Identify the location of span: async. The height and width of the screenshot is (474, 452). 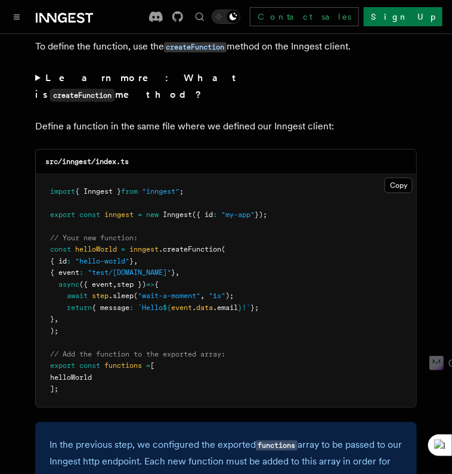
(69, 284).